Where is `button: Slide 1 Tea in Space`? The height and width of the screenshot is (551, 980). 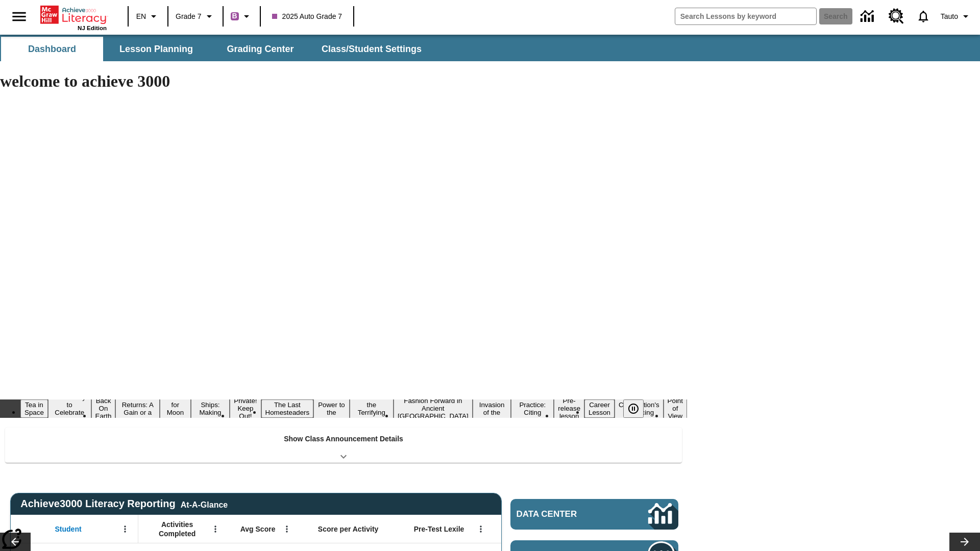 button: Slide 1 Tea in Space is located at coordinates (34, 409).